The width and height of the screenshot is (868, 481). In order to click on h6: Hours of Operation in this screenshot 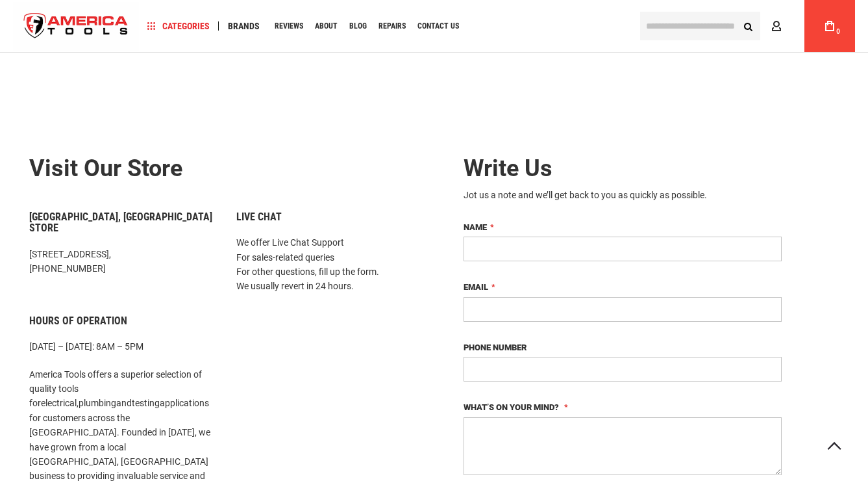, I will do `click(122, 321)`.